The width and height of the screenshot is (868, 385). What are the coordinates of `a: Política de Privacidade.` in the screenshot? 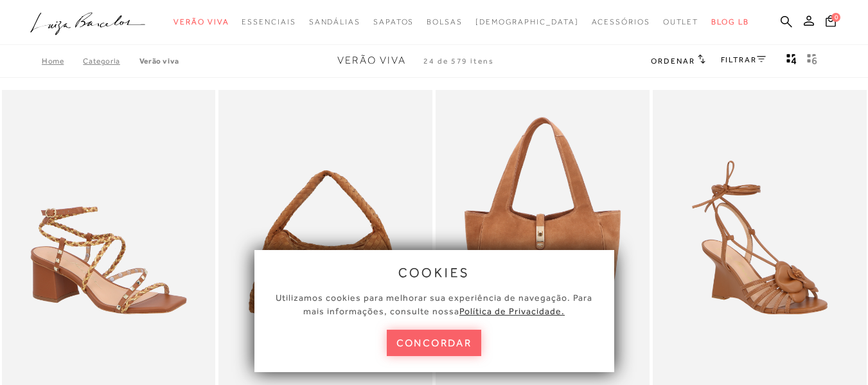 It's located at (512, 311).